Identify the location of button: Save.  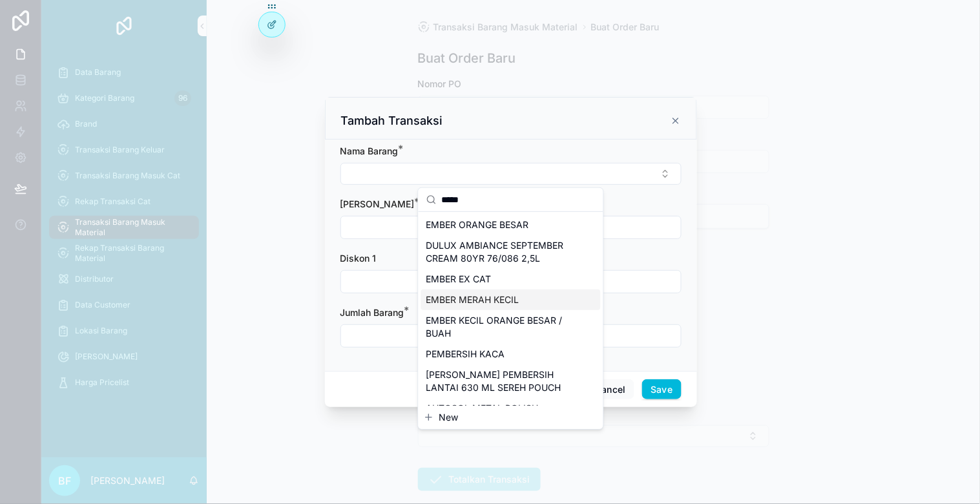
(661, 390).